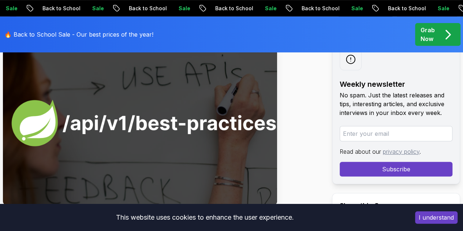 Image resolution: width=463 pixels, height=231 pixels. Describe the element at coordinates (396, 84) in the screenshot. I see `h2: Weekly newsletter` at that location.